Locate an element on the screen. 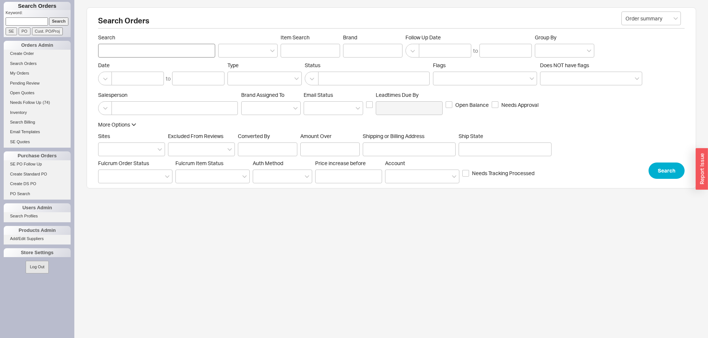  a: PO Search is located at coordinates (37, 194).